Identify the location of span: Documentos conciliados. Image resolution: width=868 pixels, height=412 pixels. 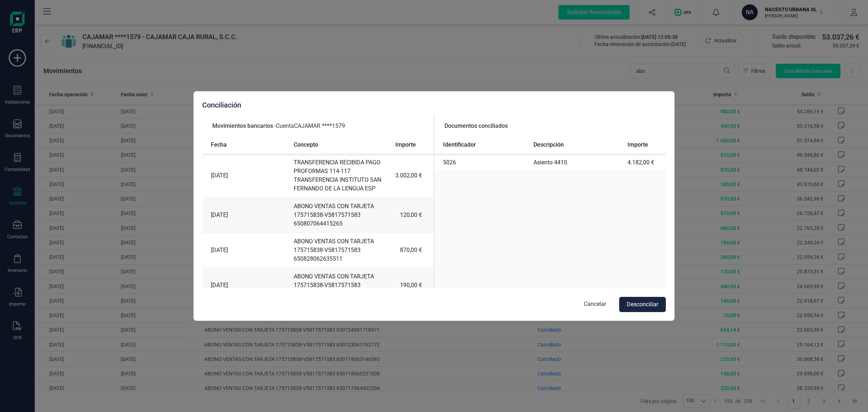
(476, 126).